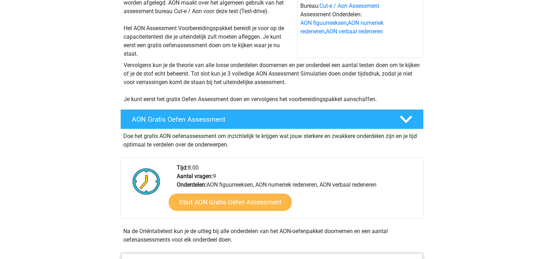 The image size is (544, 259). I want to click on div: Na de Oriëntatietest kun je de uitleg bij alle onderdelen van het AON-oefenpakket doornemen en ee..., so click(272, 235).